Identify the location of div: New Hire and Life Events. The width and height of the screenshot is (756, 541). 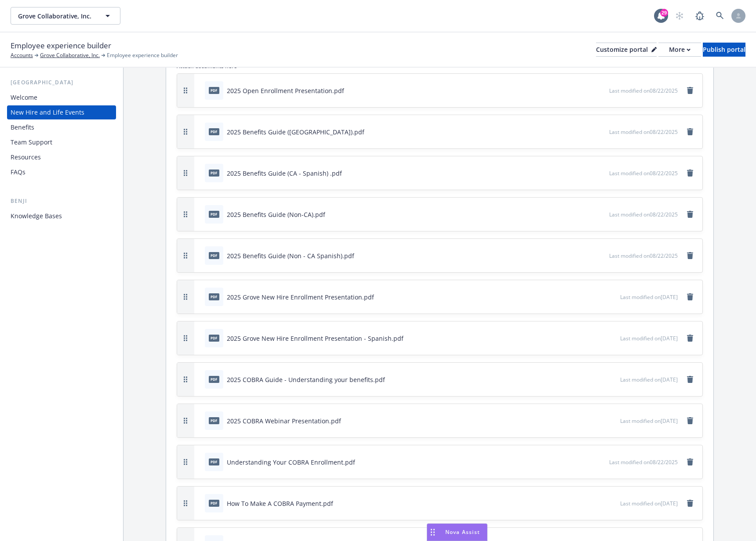
(48, 112).